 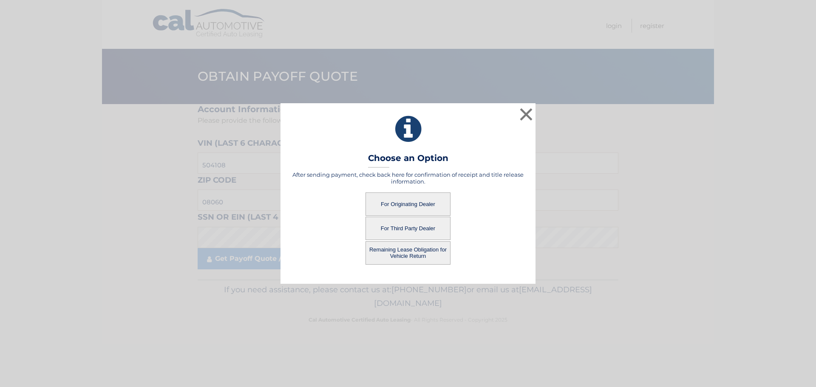 I want to click on button: For Third Party Dealer, so click(x=408, y=228).